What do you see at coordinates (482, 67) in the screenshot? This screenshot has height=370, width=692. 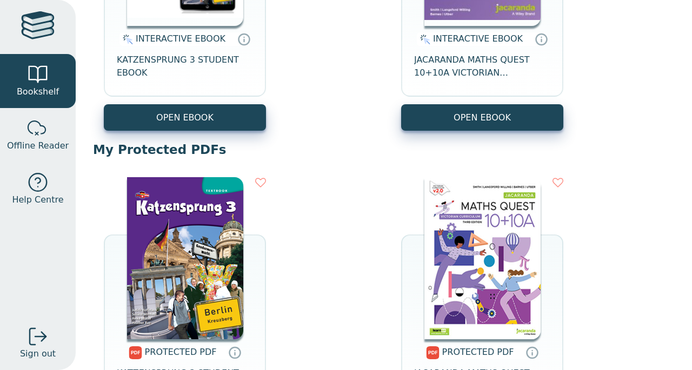 I see `span: JACARANDA MATHS QUEST 10+10A VICTORIAN CURRICULUM LEARNON EBOOK 3E` at bounding box center [482, 67].